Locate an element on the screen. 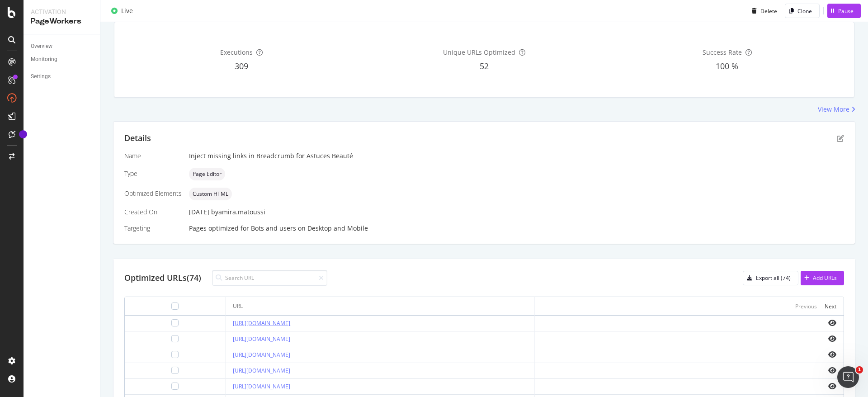 The width and height of the screenshot is (868, 397). button: Add URLs is located at coordinates (822, 278).